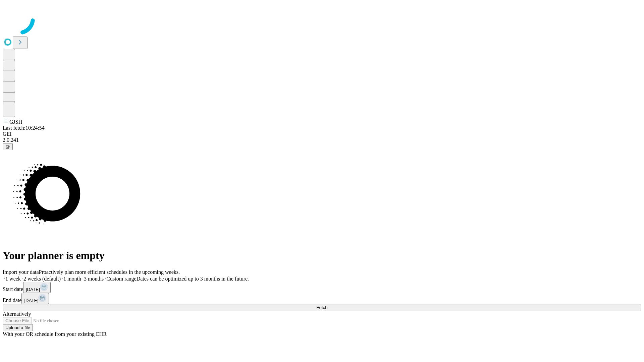 This screenshot has height=362, width=644. What do you see at coordinates (55, 334) in the screenshot?
I see `span: With your OR schedule from your existing EHR` at bounding box center [55, 334].